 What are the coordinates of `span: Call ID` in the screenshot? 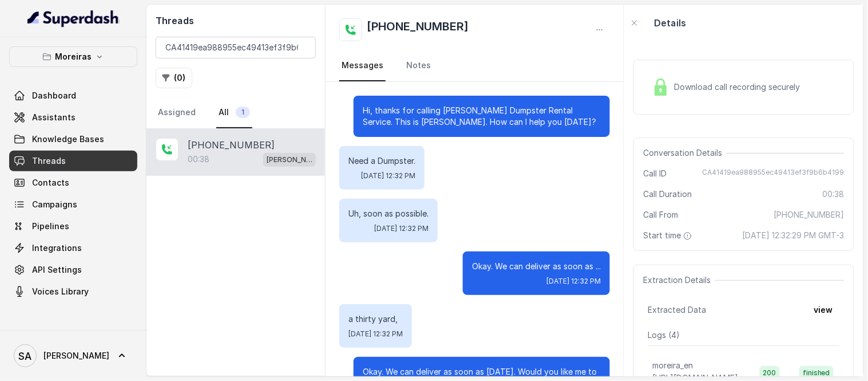 It's located at (655, 174).